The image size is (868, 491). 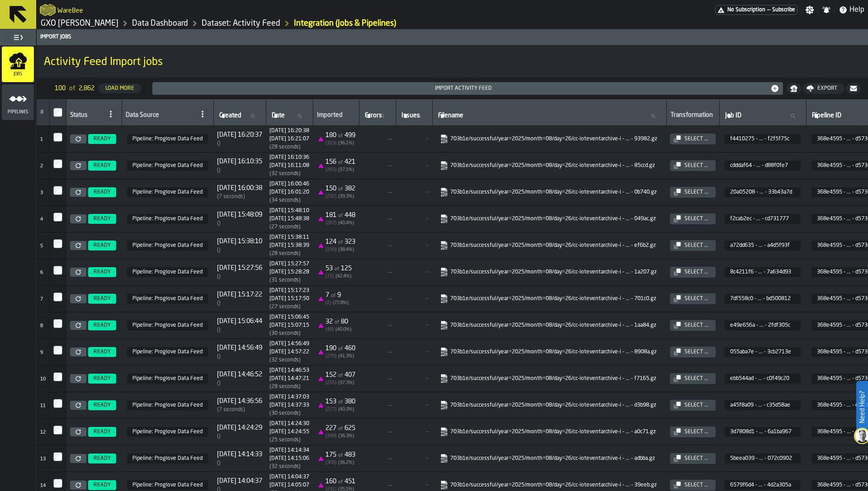 What do you see at coordinates (119, 88) in the screenshot?
I see `button: button-Load More` at bounding box center [119, 88].